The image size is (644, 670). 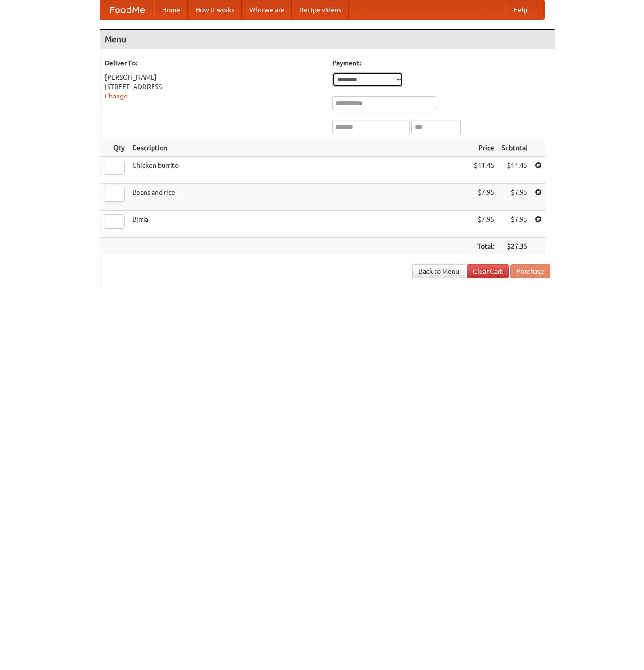 I want to click on a: Clear Cart, so click(x=488, y=272).